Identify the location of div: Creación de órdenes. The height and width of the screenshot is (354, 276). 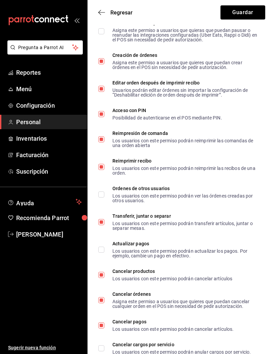
(186, 55).